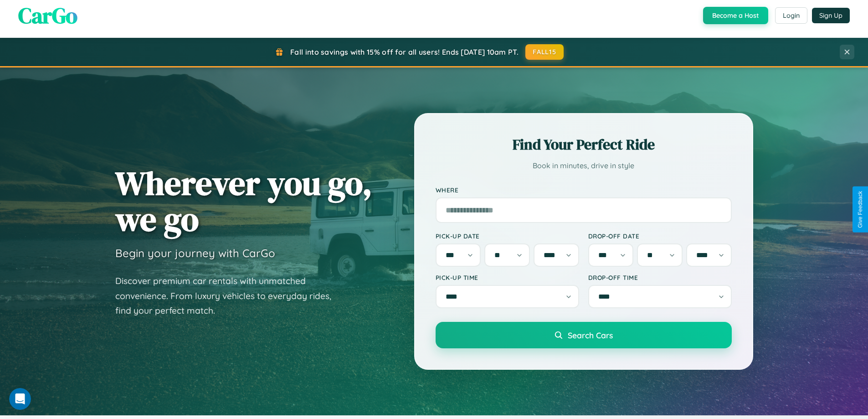 The image size is (868, 419). I want to click on div: Give Feedback, so click(861, 209).